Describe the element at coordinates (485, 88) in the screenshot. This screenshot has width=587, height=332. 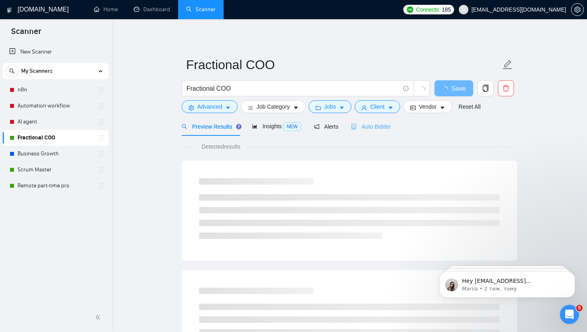
I see `span: copy` at that location.